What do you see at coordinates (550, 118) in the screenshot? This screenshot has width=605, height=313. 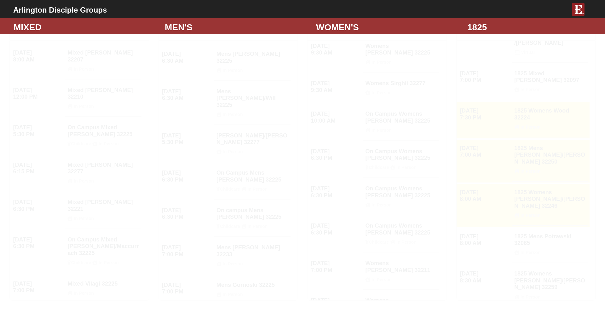 I see `h4: 1825 Womens Wood 32224` at bounding box center [550, 118].